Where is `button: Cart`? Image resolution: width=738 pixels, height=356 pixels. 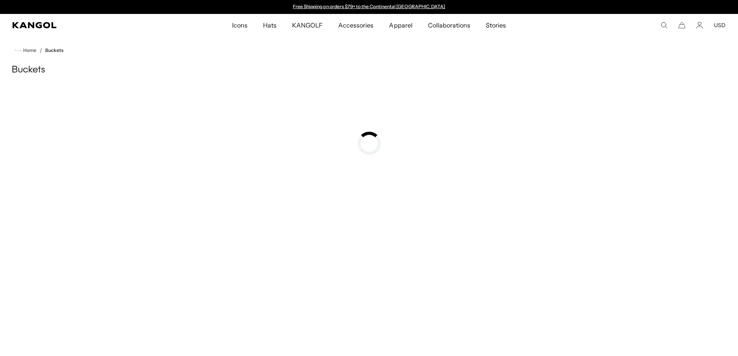
button: Cart is located at coordinates (682, 25).